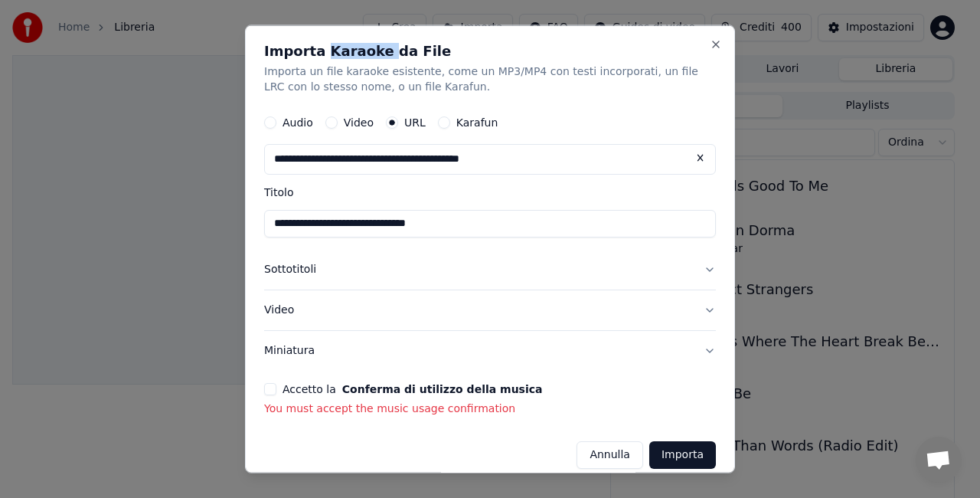 The image size is (980, 498). I want to click on p: You must accept the music usage confirmation, so click(490, 408).